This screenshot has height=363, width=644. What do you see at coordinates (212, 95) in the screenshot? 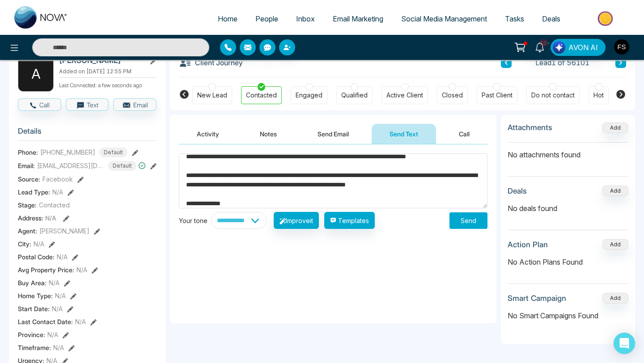
I see `div: New Lead` at bounding box center [212, 95].